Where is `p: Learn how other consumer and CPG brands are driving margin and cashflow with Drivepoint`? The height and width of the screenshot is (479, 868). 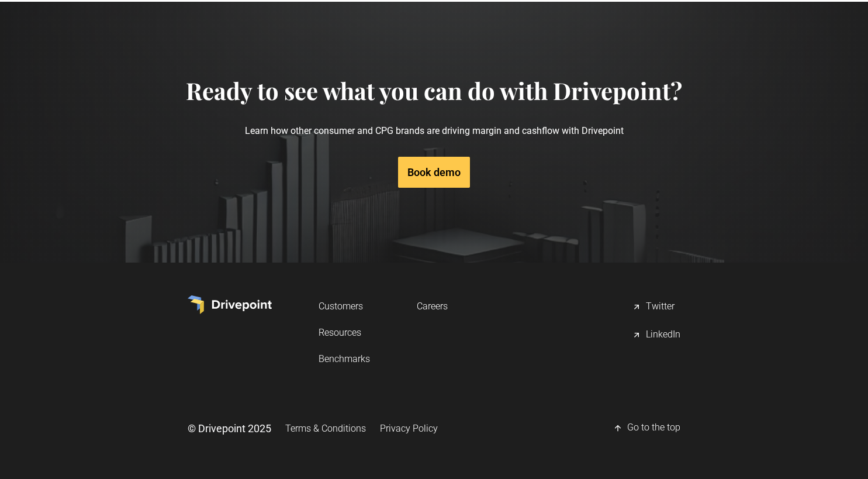 p: Learn how other consumer and CPG brands are driving margin and cashflow with Drivepoint is located at coordinates (434, 131).